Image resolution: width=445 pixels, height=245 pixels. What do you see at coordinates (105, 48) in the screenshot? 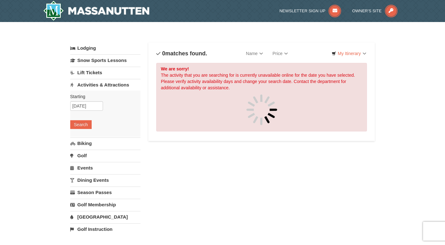
I see `a: Lodging` at bounding box center [105, 48].